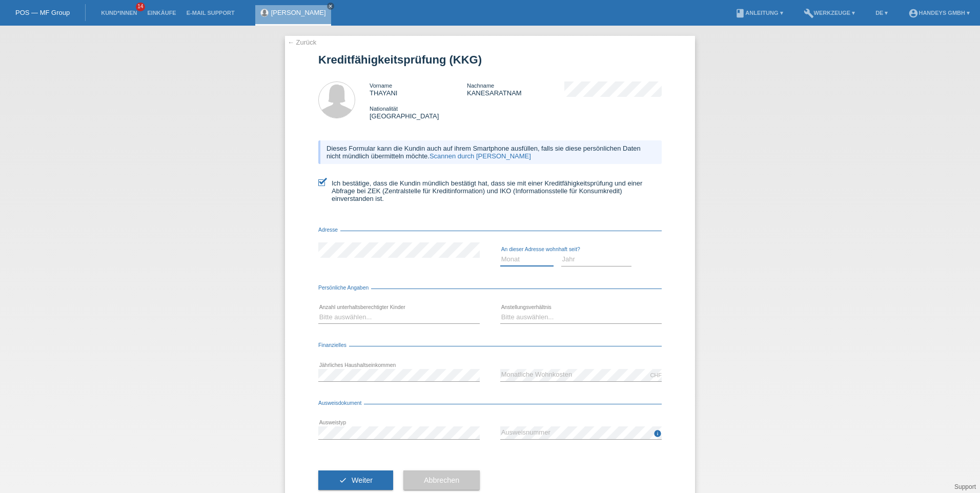 The width and height of the screenshot is (980, 493). I want to click on h1: Kreditfähigkeitsprüfung (KKG), so click(490, 59).